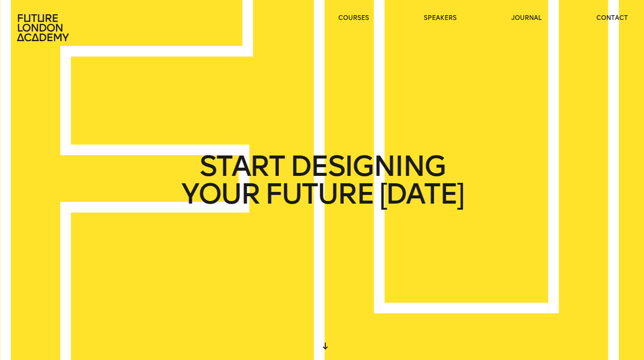 This screenshot has width=644, height=360. Describe the element at coordinates (440, 19) in the screenshot. I see `a: speakers` at that location.